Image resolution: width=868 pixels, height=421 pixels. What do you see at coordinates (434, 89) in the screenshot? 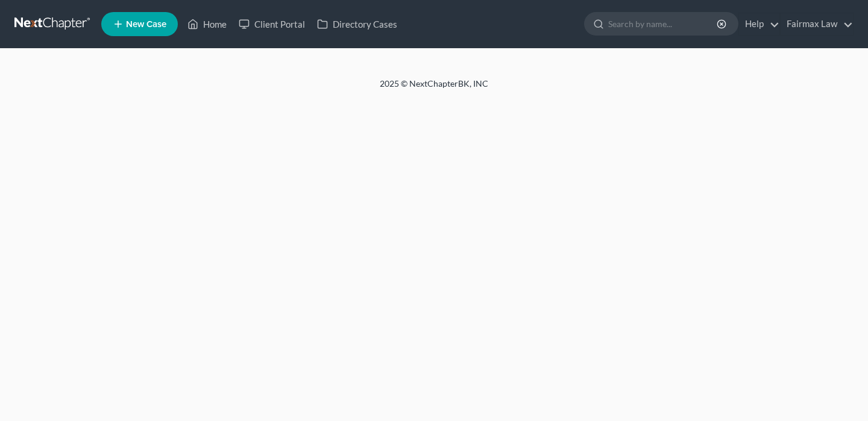
I see `div: 2025 © NextChapterBK, INC` at bounding box center [434, 89].